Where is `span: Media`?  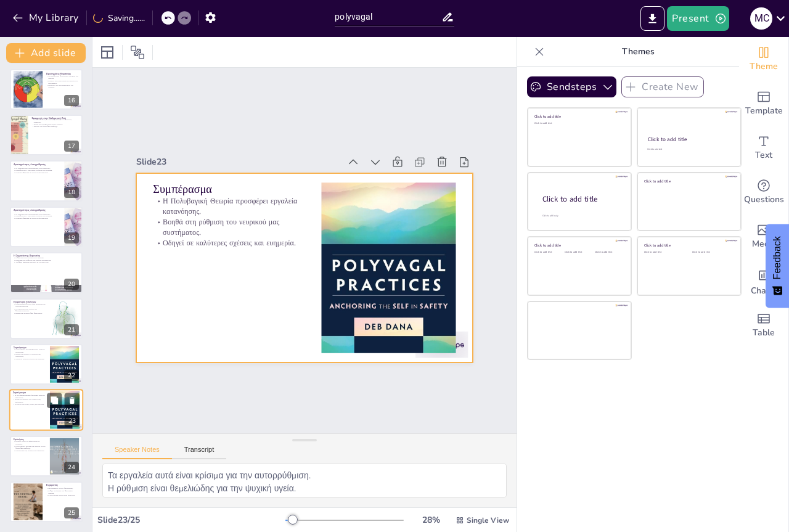
span: Media is located at coordinates (764, 244).